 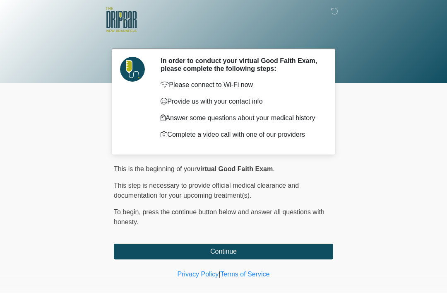 I want to click on span: This step is necessary to provide official medical clearance and documentation for your upcoming ..., so click(x=206, y=190).